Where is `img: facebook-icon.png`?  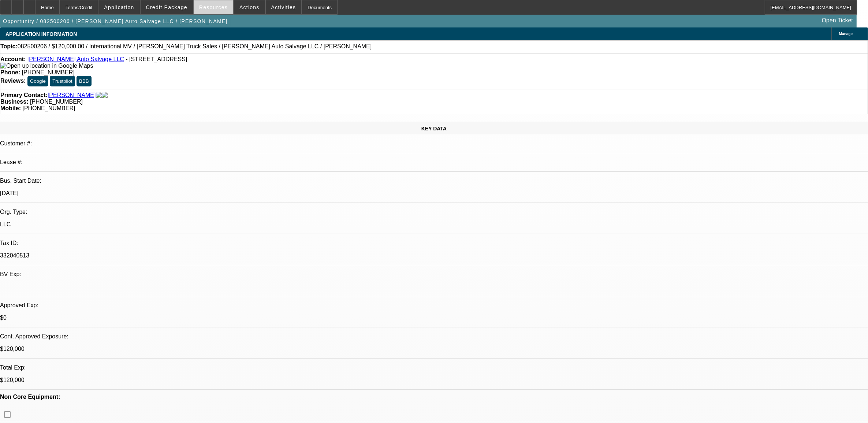
img: facebook-icon.png is located at coordinates (99, 95).